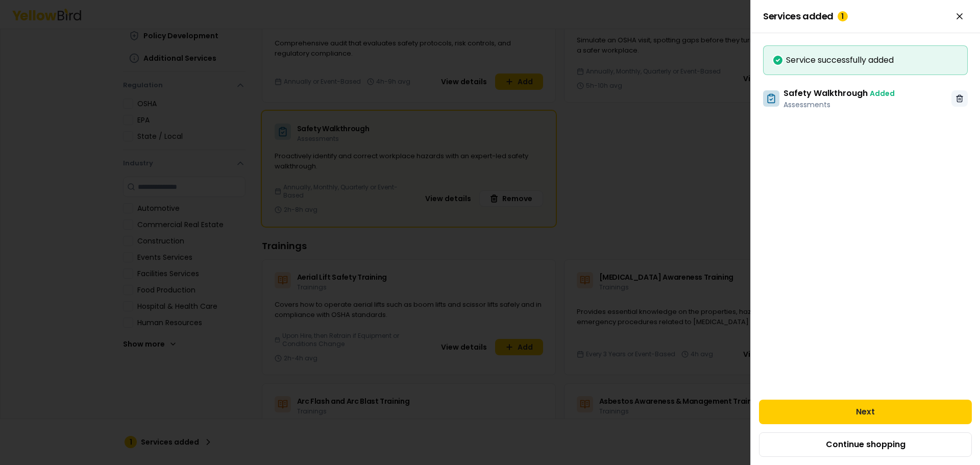 This screenshot has width=980, height=465. What do you see at coordinates (805, 17) in the screenshot?
I see `span: Services added` at bounding box center [805, 17].